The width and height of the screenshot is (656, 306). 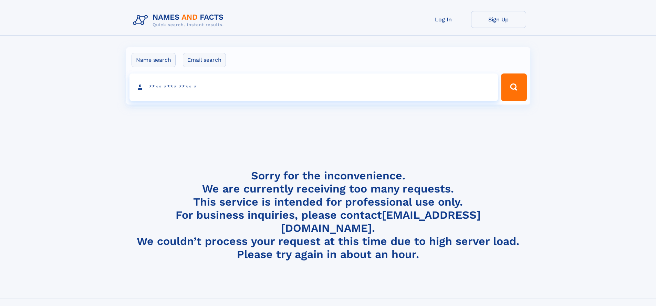 I want to click on button: Search Button, so click(x=514, y=87).